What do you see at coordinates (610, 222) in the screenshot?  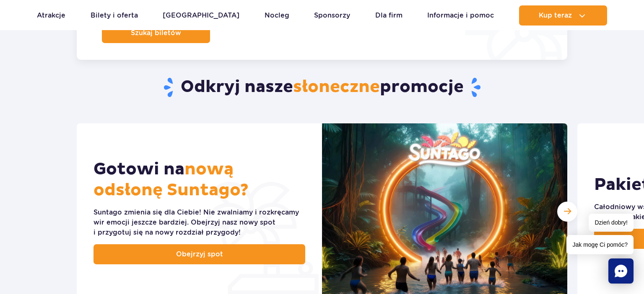 I see `span: Dzień dobry!` at bounding box center [610, 222].